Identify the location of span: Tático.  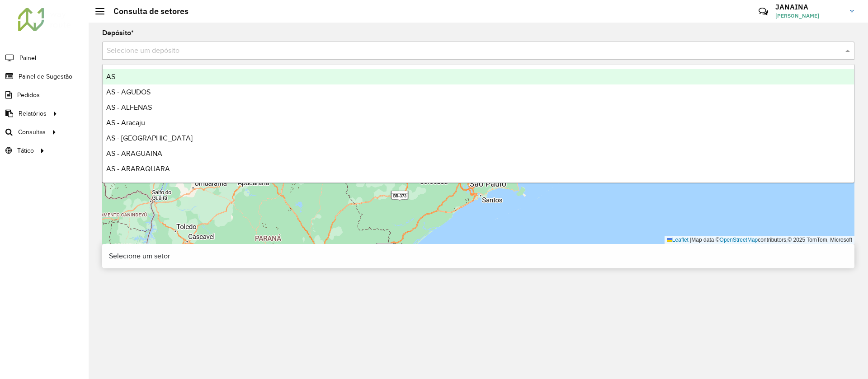
(25, 151).